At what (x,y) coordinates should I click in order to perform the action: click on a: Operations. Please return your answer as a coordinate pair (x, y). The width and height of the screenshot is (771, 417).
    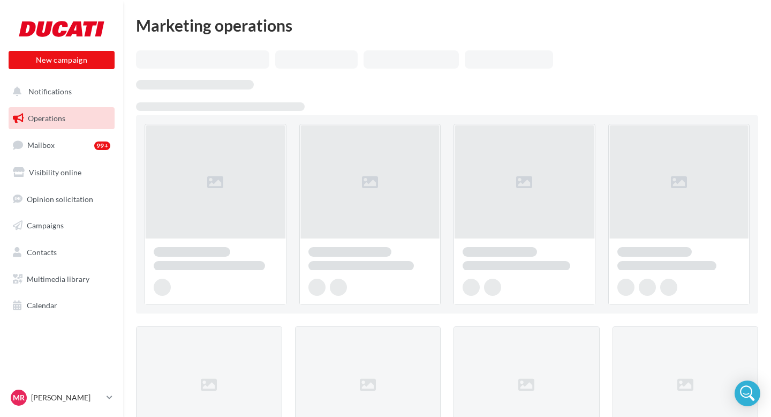
    Looking at the image, I should click on (62, 118).